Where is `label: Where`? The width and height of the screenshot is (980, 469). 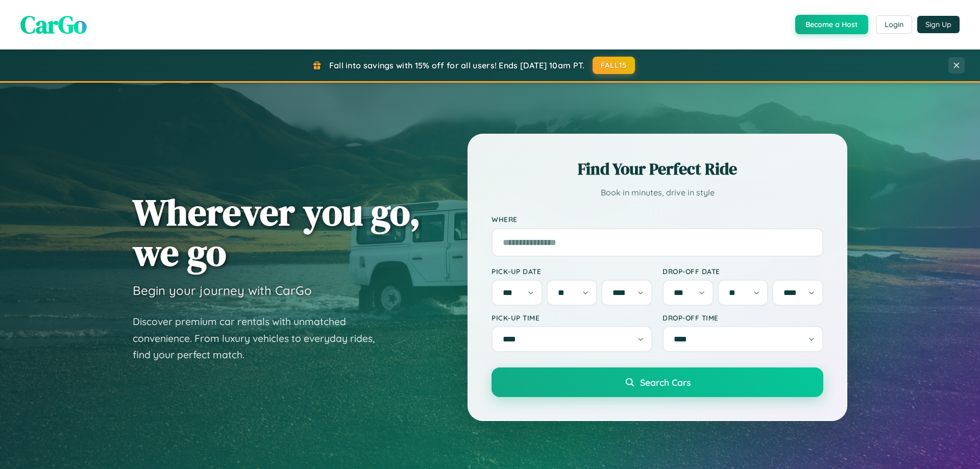
label: Where is located at coordinates (657, 219).